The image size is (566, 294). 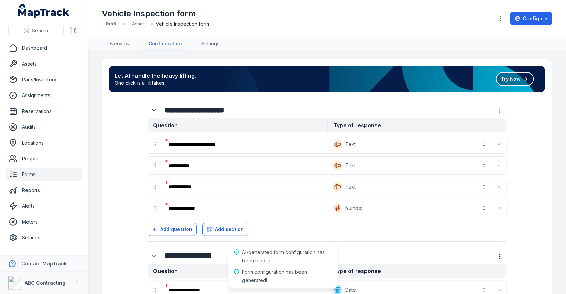 I want to click on button: Add question, so click(x=172, y=230).